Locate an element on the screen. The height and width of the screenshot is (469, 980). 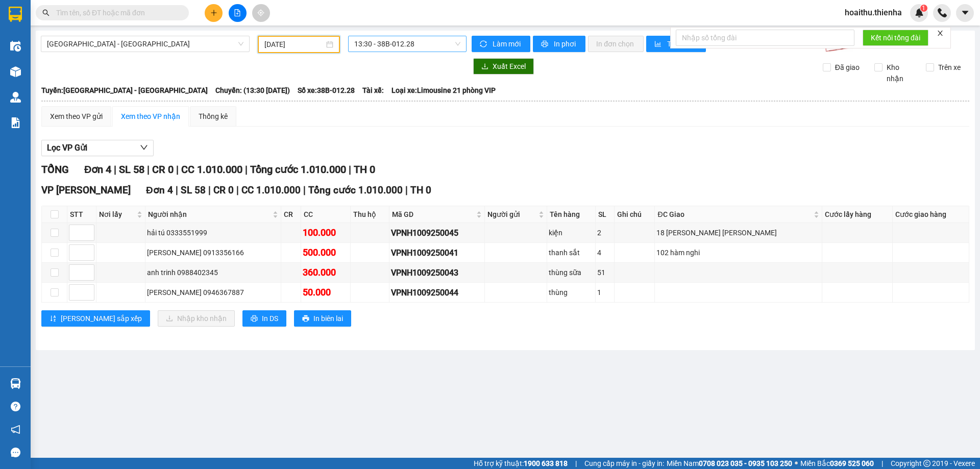
span: In DS is located at coordinates (270, 318).